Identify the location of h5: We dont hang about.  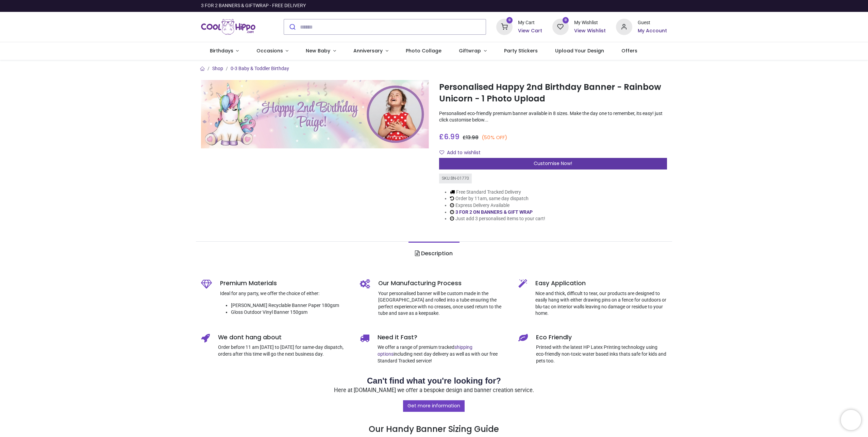
(284, 337).